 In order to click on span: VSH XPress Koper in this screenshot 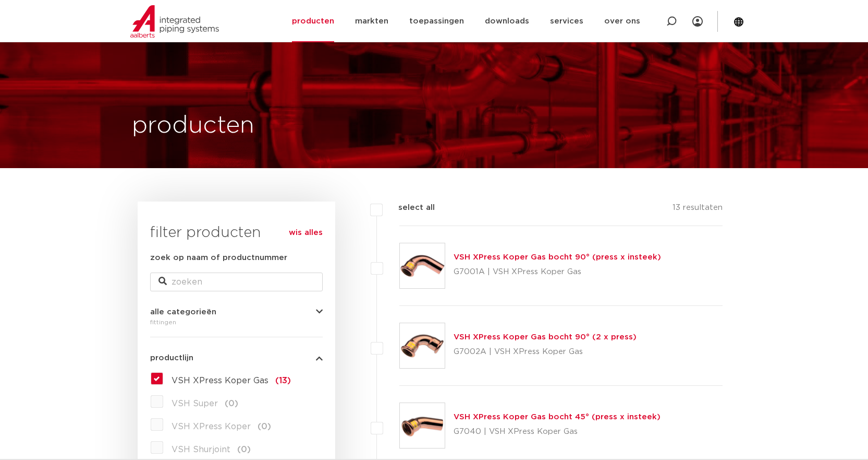, I will do `click(211, 427)`.